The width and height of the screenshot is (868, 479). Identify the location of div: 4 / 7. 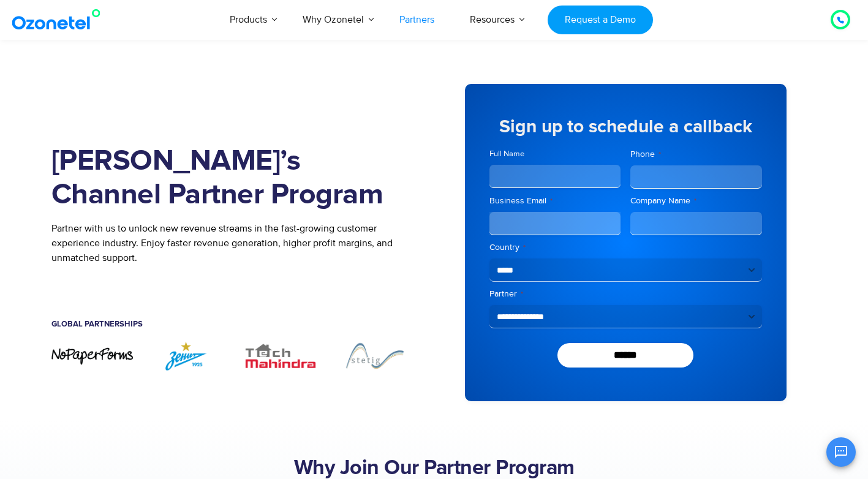
(375, 355).